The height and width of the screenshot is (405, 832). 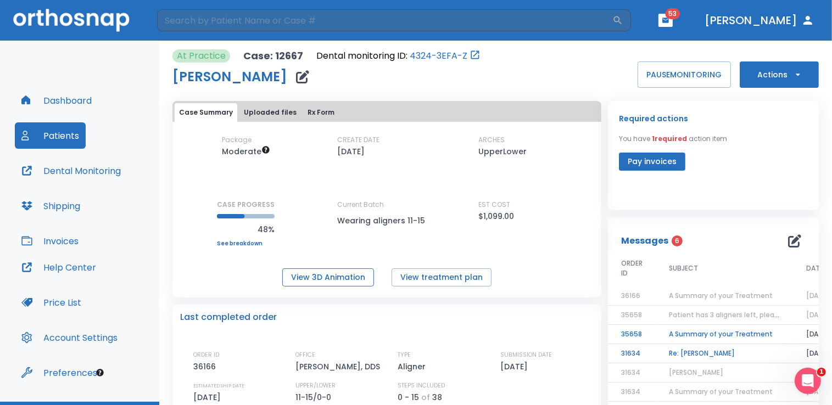 I want to click on button: Help Center, so click(x=59, y=268).